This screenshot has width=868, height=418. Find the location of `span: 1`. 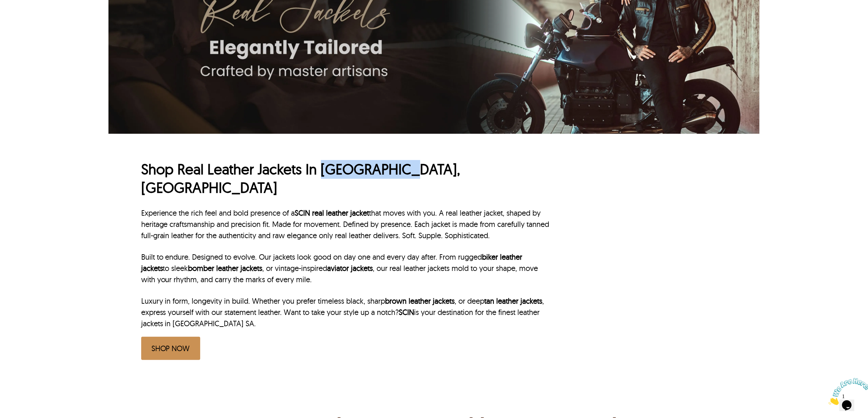

span: 1 is located at coordinates (4, 6).